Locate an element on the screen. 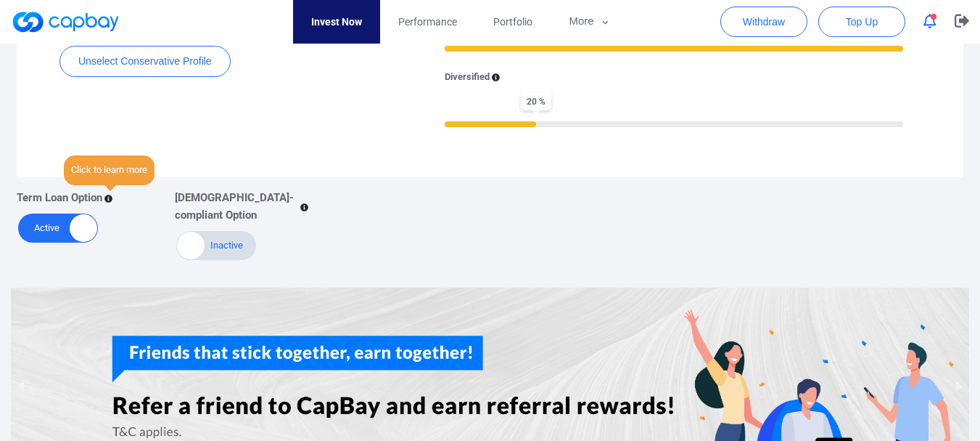 Image resolution: width=980 pixels, height=441 pixels. span: 20 % is located at coordinates (536, 101).